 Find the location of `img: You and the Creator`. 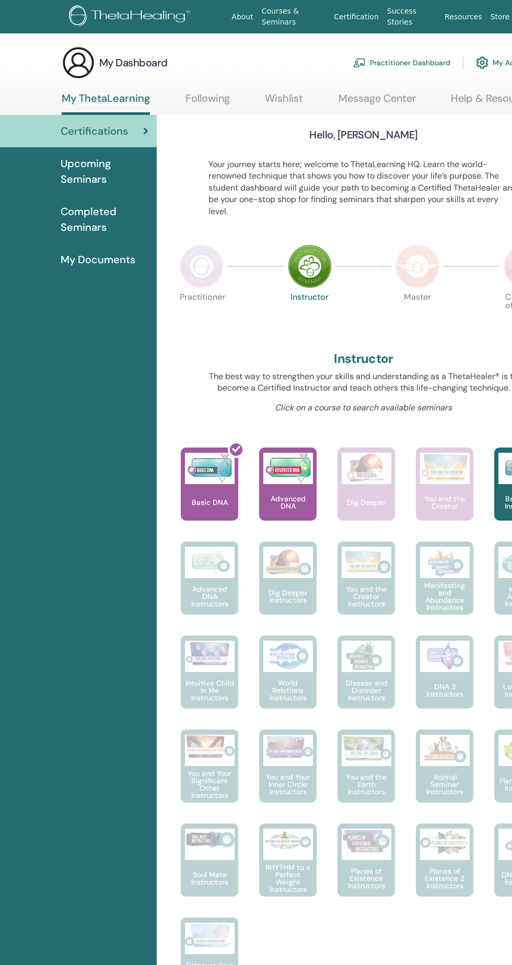

img: You and the Creator is located at coordinates (444, 467).